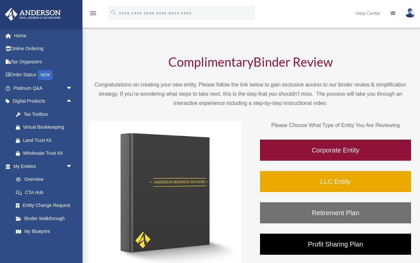 The width and height of the screenshot is (420, 263). I want to click on a: Tax Organizers, so click(44, 62).